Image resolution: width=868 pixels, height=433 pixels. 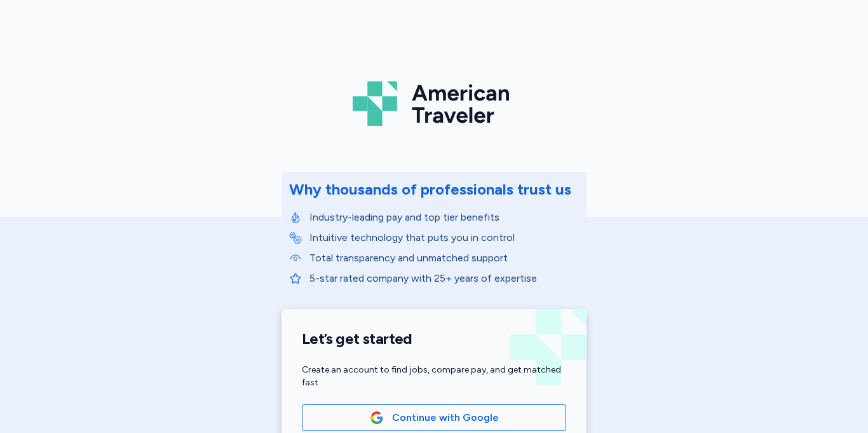 What do you see at coordinates (434, 104) in the screenshot?
I see `img: Logo` at bounding box center [434, 104].